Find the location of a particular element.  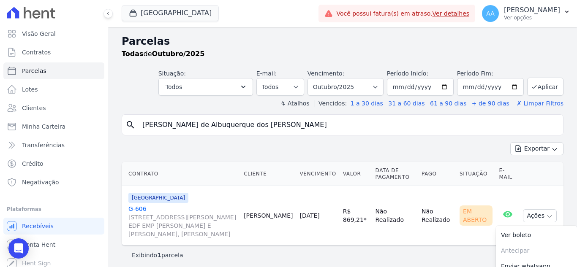

div: Em Aberto is located at coordinates (476, 216).